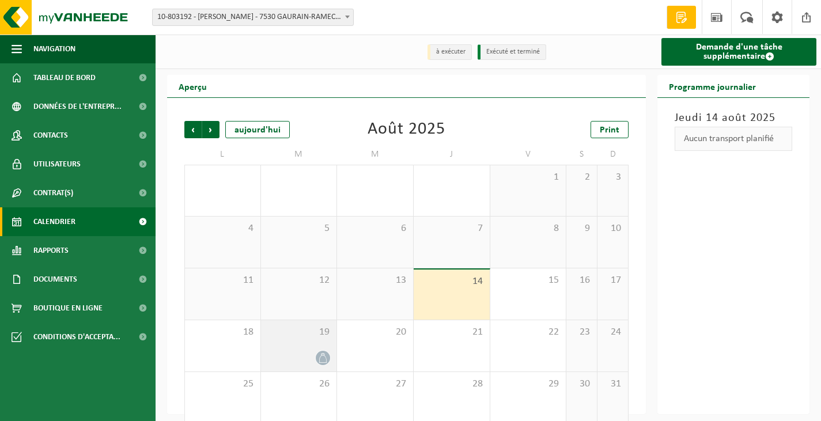 The image size is (821, 421). What do you see at coordinates (68, 308) in the screenshot?
I see `span: Boutique en ligne` at bounding box center [68, 308].